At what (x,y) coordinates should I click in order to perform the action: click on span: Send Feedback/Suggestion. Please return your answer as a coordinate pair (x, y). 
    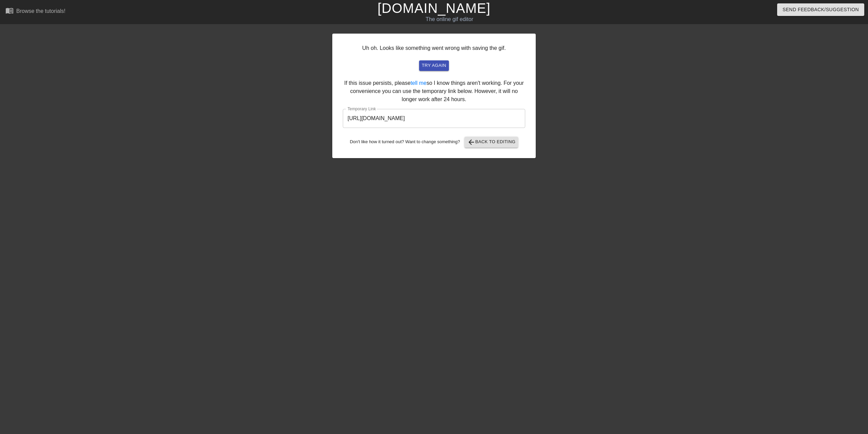
    Looking at the image, I should click on (821, 10).